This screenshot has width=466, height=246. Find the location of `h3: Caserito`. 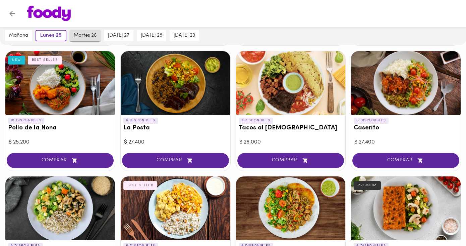

h3: Caserito is located at coordinates (406, 128).